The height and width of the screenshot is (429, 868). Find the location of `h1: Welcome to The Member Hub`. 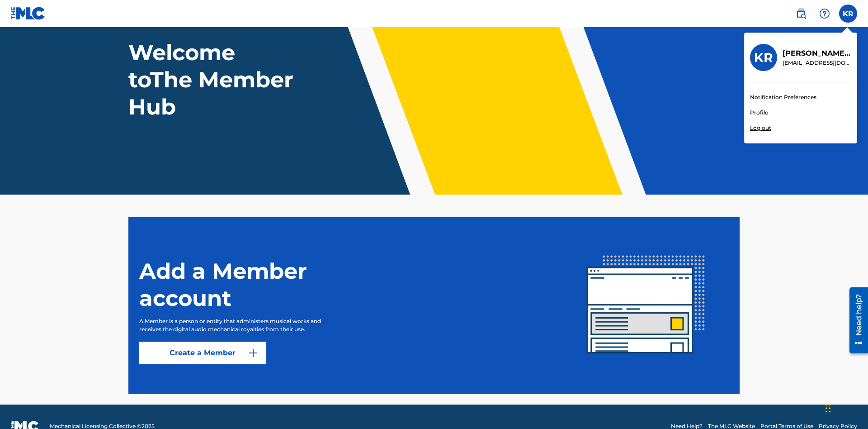

h1: Welcome to The Member Hub is located at coordinates (213, 79).